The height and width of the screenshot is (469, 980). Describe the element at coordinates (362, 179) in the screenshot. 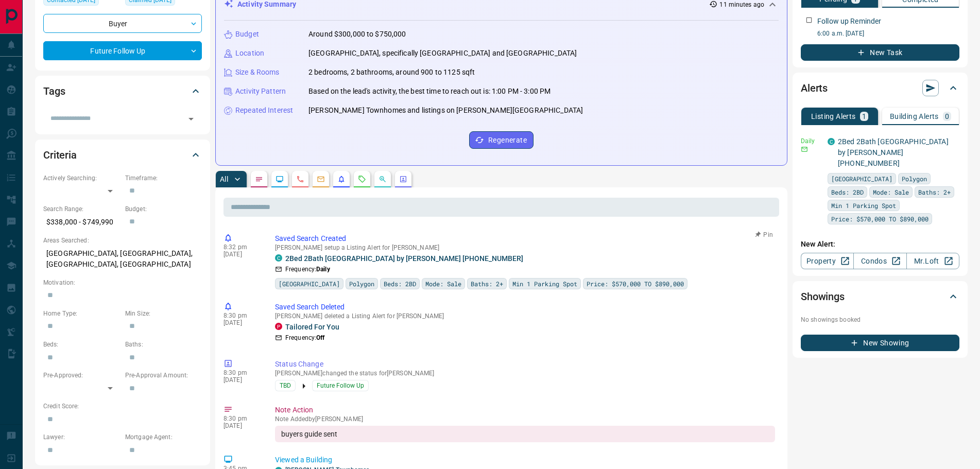

I see `svg: Requests` at that location.